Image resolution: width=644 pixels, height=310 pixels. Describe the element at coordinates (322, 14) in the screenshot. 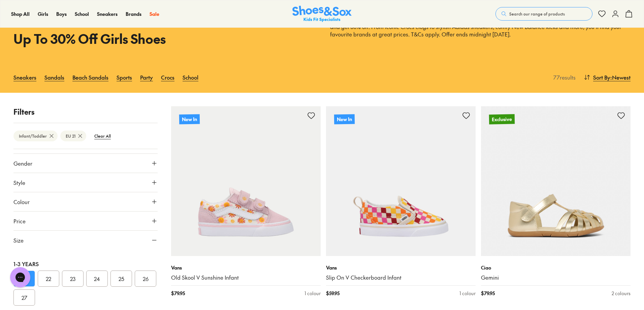

I see `a: Shoes & Sox` at that location.